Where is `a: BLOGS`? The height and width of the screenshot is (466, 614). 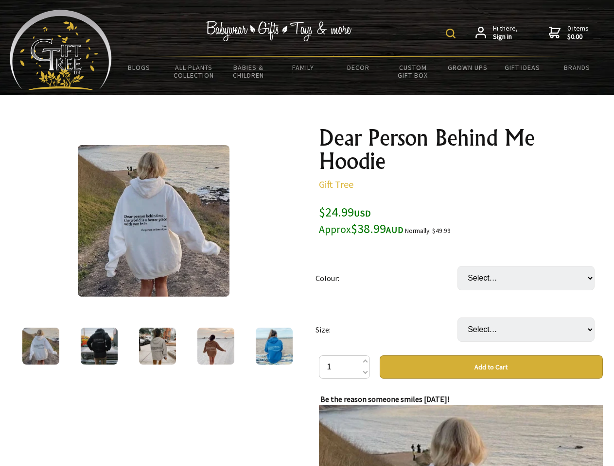
a: BLOGS is located at coordinates (139, 68).